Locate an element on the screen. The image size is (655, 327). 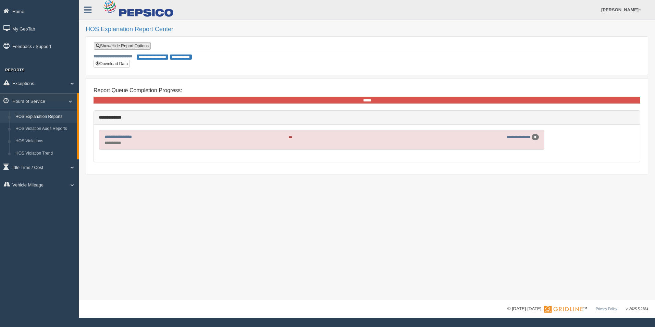
a: HOS Explanation Reports is located at coordinates (45, 117).